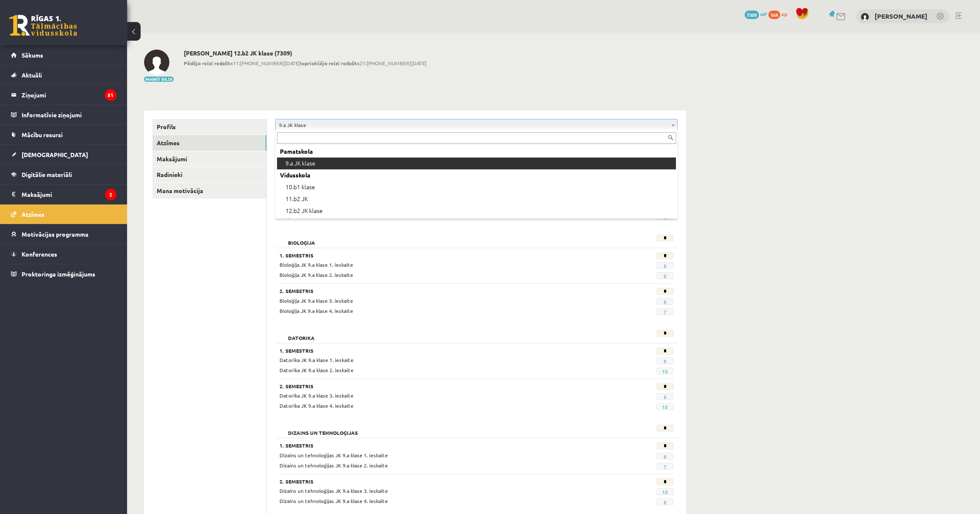 Image resolution: width=980 pixels, height=514 pixels. Describe the element at coordinates (476, 163) in the screenshot. I see `div: 9.a JK klase` at that location.